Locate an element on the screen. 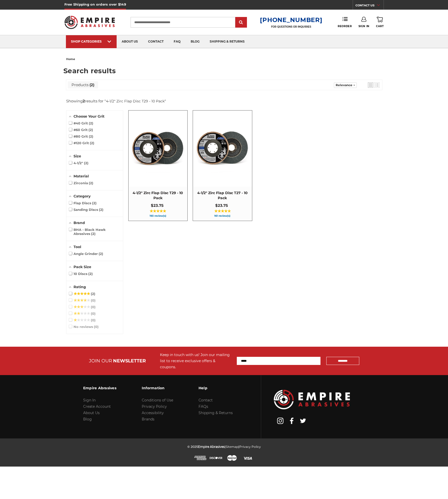 The width and height of the screenshot is (448, 499). a: Brands is located at coordinates (148, 419).